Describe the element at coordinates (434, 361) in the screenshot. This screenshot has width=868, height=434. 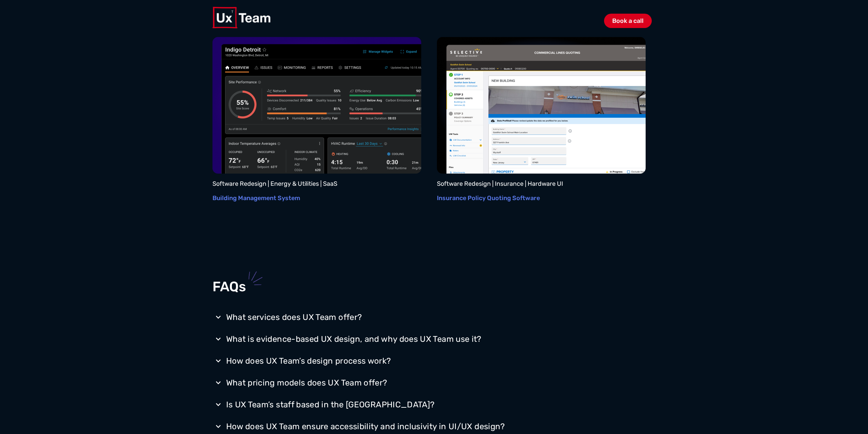
I see `summary: How does UX Team’s design process work?` at that location.